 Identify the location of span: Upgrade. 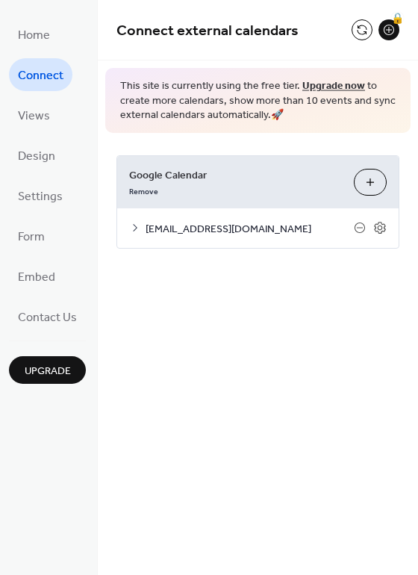
(48, 371).